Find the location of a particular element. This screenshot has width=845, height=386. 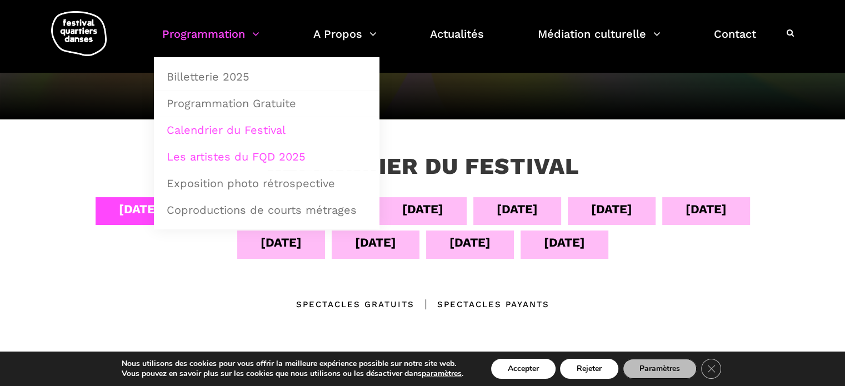

a: Contact is located at coordinates (735, 41).